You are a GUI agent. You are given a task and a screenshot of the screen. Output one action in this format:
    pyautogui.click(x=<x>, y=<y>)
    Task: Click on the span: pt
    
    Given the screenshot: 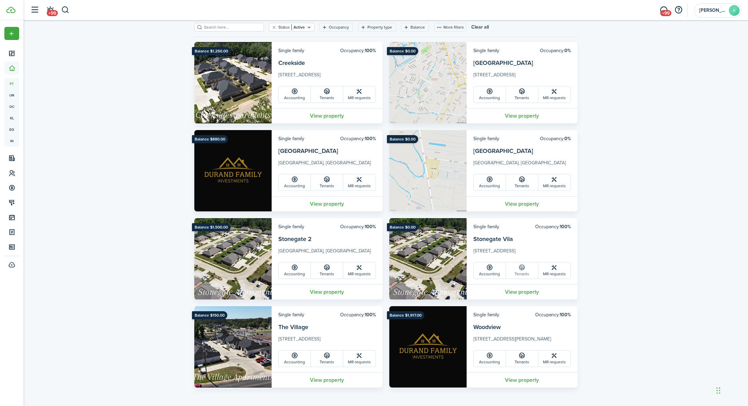 What is the action you would take?
    pyautogui.click(x=12, y=84)
    